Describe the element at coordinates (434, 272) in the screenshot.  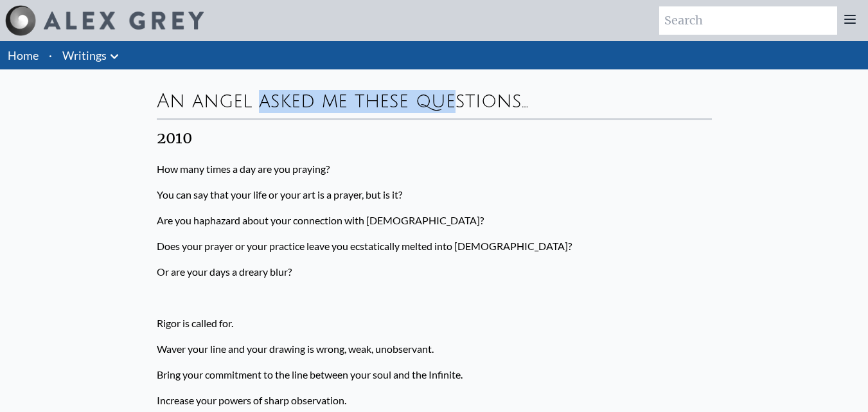
I see `p: Or are your days a dreary blur?` at that location.